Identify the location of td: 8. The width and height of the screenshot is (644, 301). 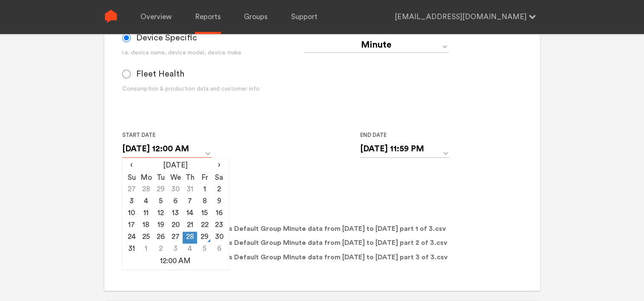
(204, 202).